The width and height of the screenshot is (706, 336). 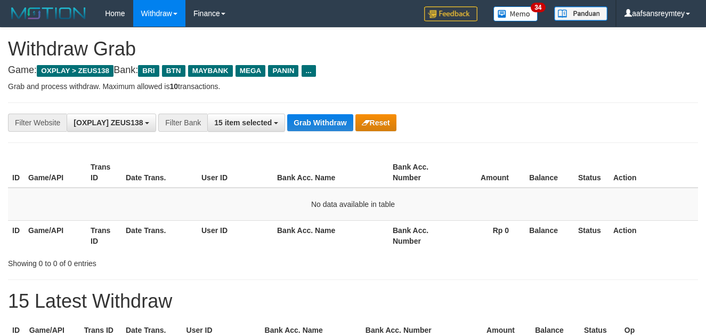 What do you see at coordinates (353, 70) in the screenshot?
I see `h4: Game: Bank:` at bounding box center [353, 70].